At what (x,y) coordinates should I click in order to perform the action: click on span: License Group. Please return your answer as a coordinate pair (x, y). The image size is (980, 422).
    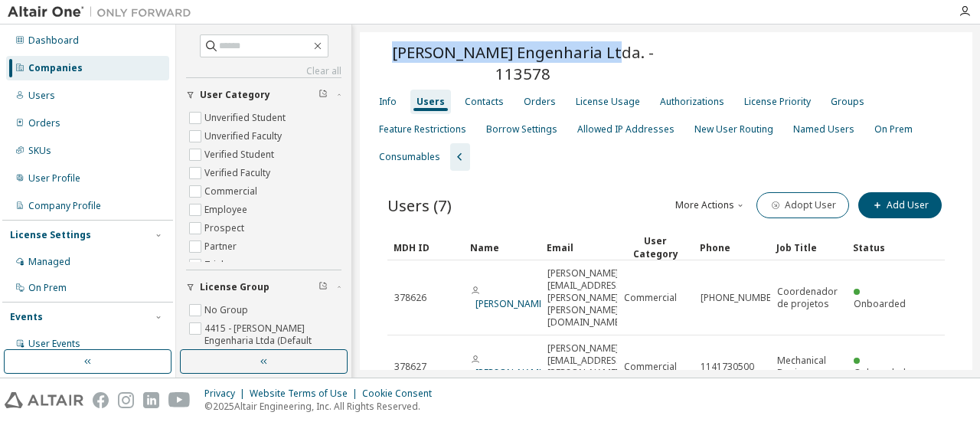
    Looking at the image, I should click on (235, 287).